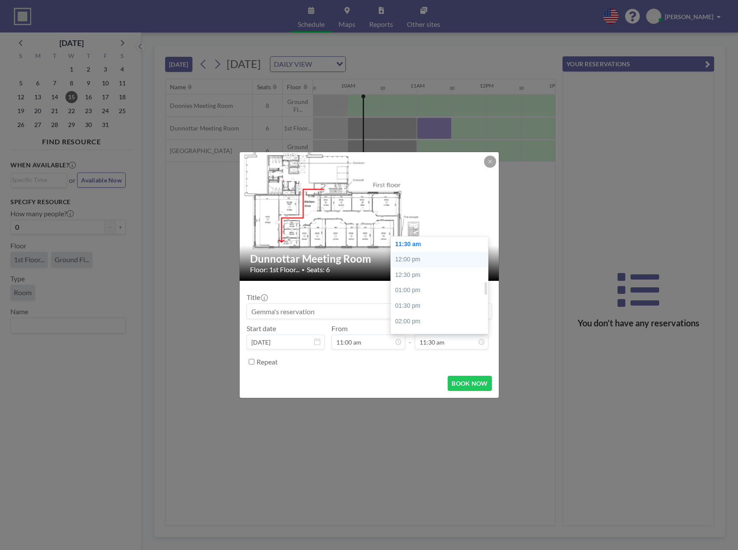 Image resolution: width=738 pixels, height=550 pixels. I want to click on div: 11:30 am, so click(442, 244).